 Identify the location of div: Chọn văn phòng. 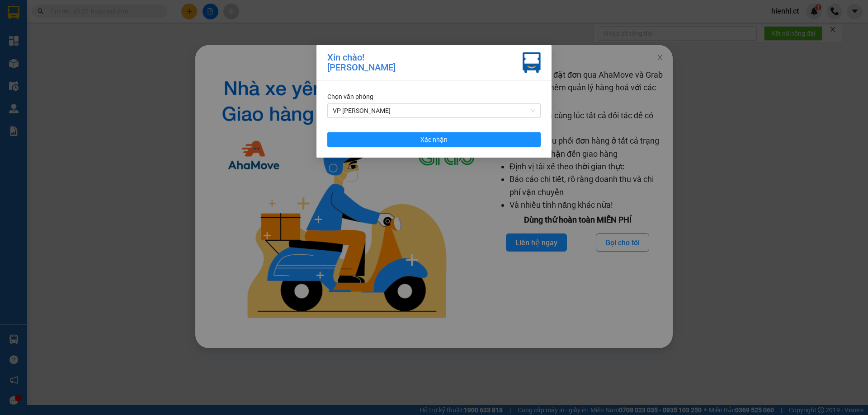
(434, 97).